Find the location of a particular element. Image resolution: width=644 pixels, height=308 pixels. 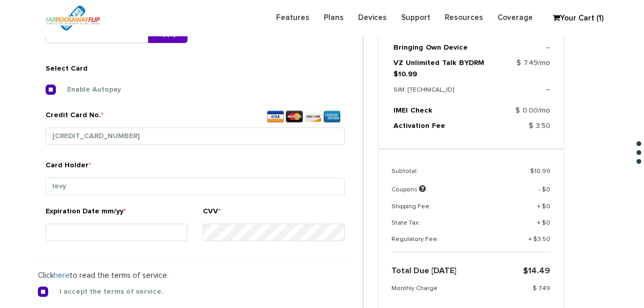

td: $ 0.00/mo is located at coordinates (524, 113).